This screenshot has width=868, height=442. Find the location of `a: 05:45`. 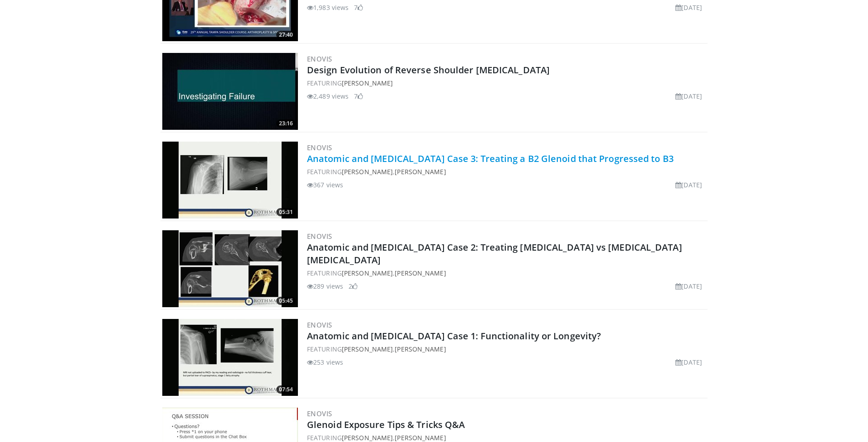

a: 05:45 is located at coordinates (230, 269).